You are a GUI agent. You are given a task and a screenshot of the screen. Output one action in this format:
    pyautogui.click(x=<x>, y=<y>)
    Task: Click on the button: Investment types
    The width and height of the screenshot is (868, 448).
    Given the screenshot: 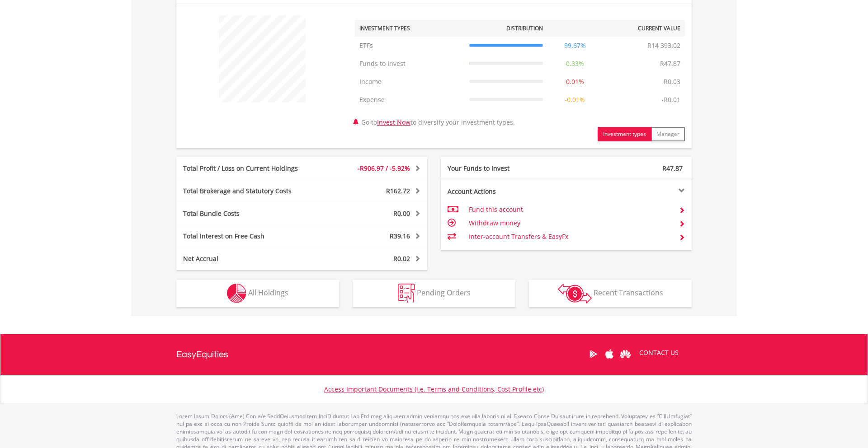 What is the action you would take?
    pyautogui.click(x=624, y=134)
    